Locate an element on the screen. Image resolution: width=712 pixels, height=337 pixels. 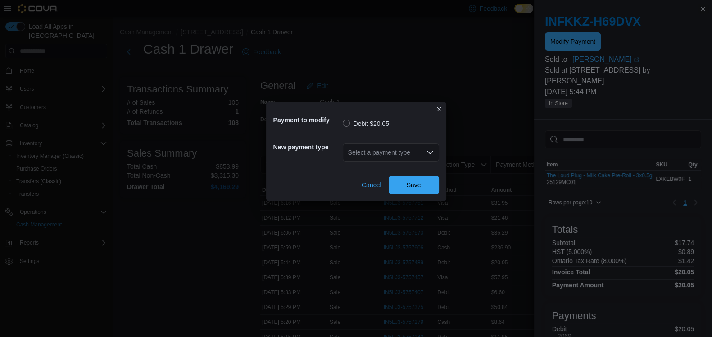
input: Accessible screen reader label is located at coordinates (349, 152).